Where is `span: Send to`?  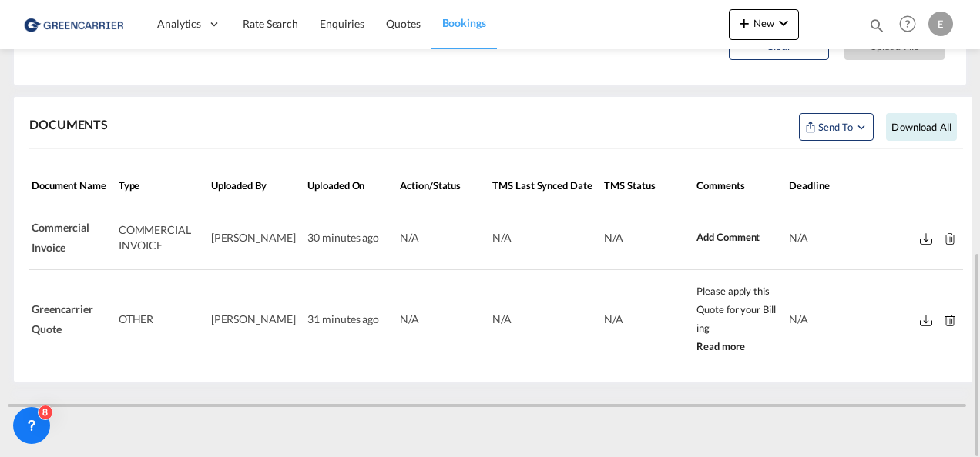 span: Send to is located at coordinates (836, 127).